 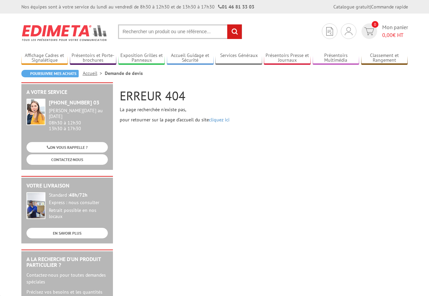 I want to click on span: Mon panier, so click(x=395, y=31).